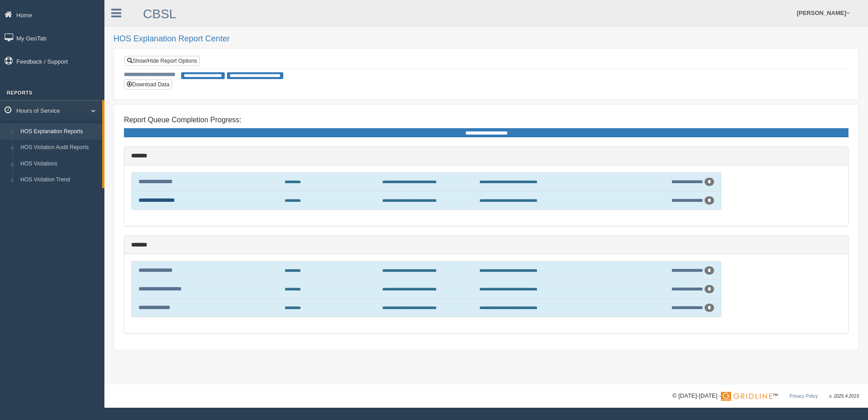  Describe the element at coordinates (159, 13) in the screenshot. I see `a: CBSL` at that location.